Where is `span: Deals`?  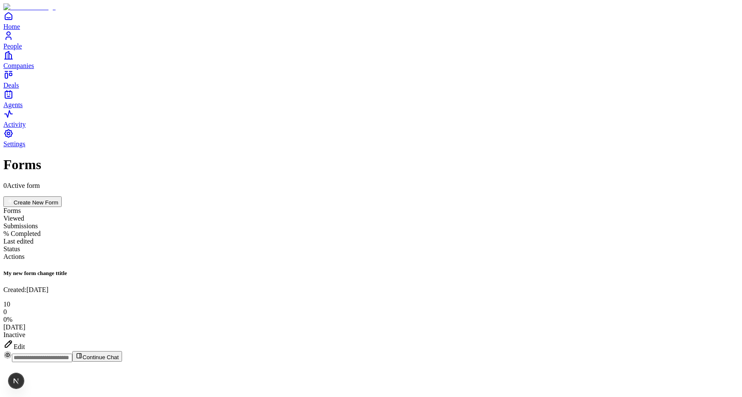 span: Deals is located at coordinates (11, 85).